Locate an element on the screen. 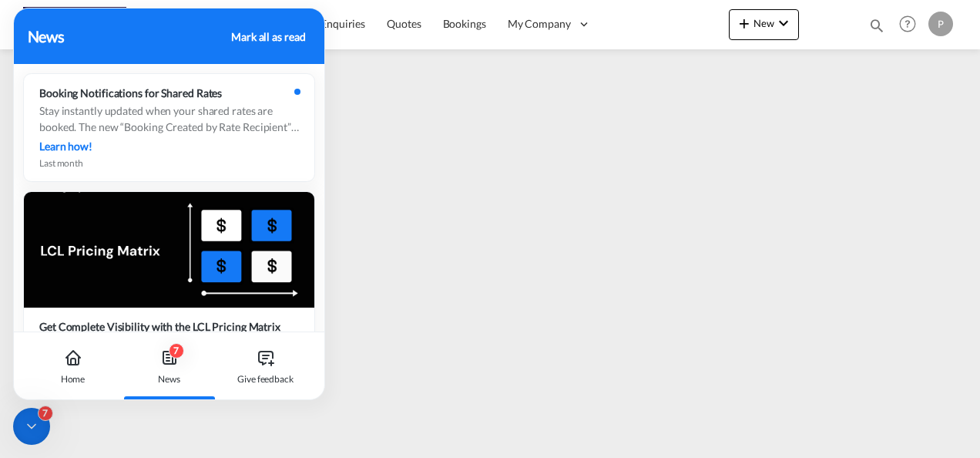  span: New is located at coordinates (763, 23).